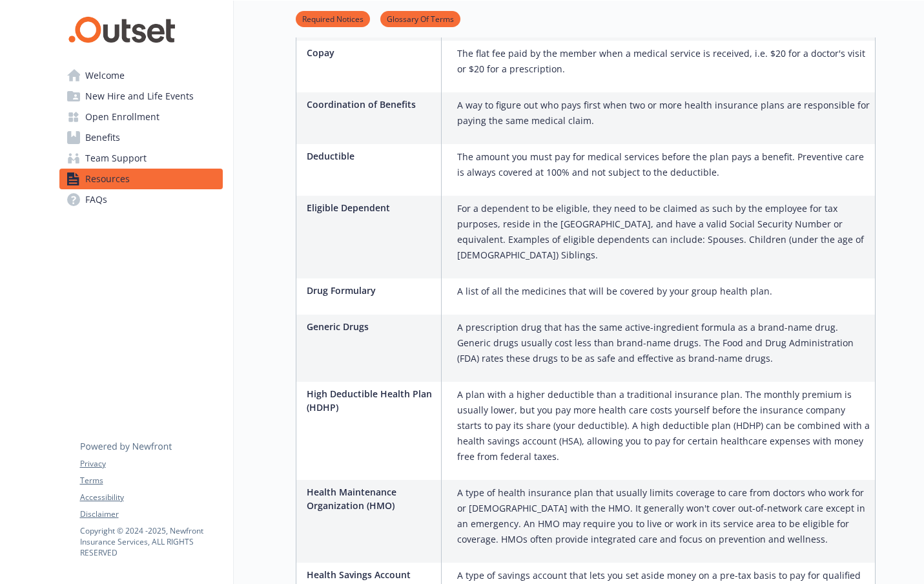 This screenshot has width=924, height=584. Describe the element at coordinates (96, 200) in the screenshot. I see `span: FAQs` at that location.